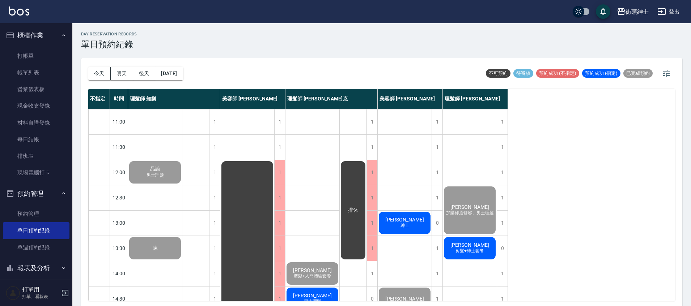  What do you see at coordinates (557, 73) in the screenshot?
I see `span: 預約成功 (不指定)` at bounding box center [557, 73].